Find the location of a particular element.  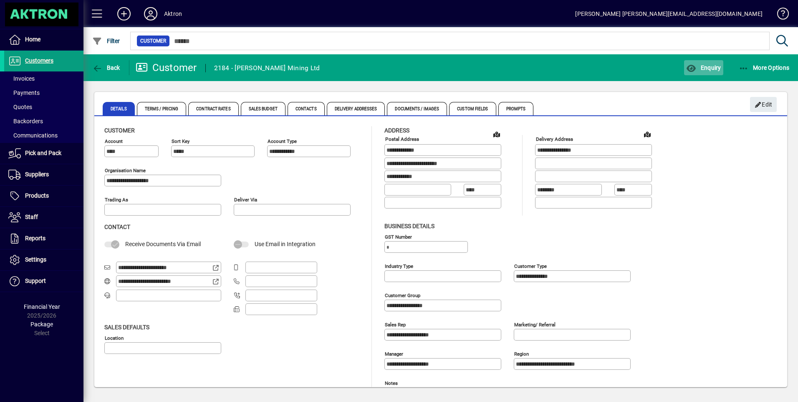

span: Invoices is located at coordinates (21, 78).